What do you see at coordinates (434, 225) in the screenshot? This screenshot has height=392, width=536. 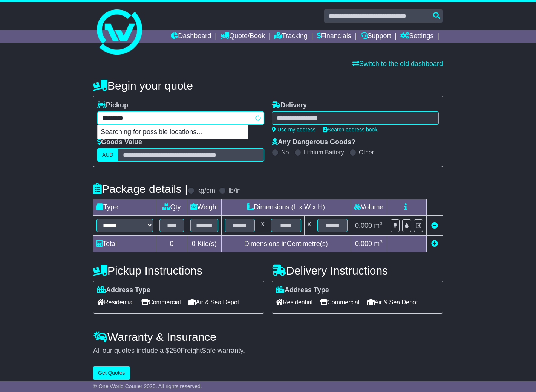 I see `a: Remove this item` at bounding box center [434, 225].